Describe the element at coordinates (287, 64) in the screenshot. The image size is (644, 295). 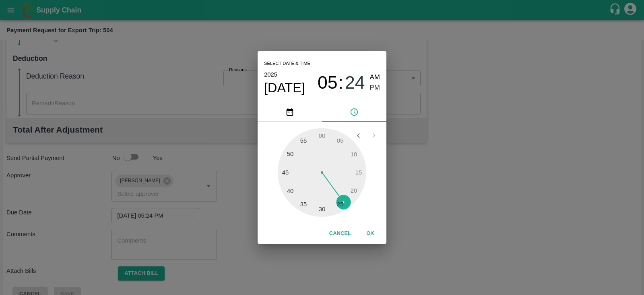
I see `span: Select date & time` at that location.